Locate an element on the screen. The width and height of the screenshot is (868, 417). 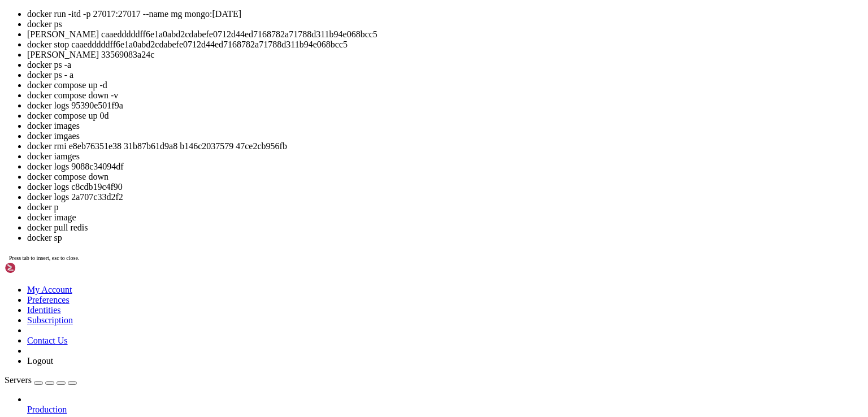
div: (23, 10) is located at coordinates (154, 134).